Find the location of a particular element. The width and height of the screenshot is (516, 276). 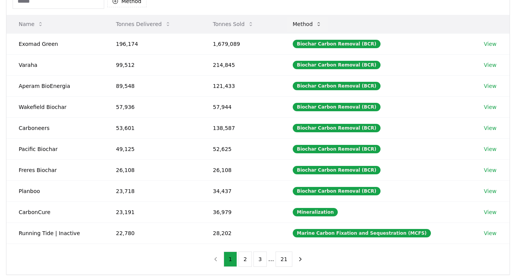

td: 36,979 is located at coordinates (241, 212).